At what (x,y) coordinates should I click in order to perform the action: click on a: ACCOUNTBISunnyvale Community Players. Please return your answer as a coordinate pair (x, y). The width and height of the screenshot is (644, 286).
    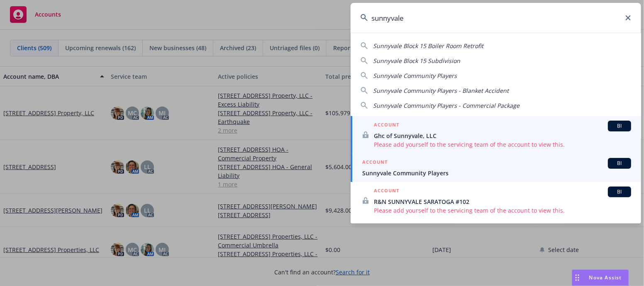
    Looking at the image, I should click on (496, 168).